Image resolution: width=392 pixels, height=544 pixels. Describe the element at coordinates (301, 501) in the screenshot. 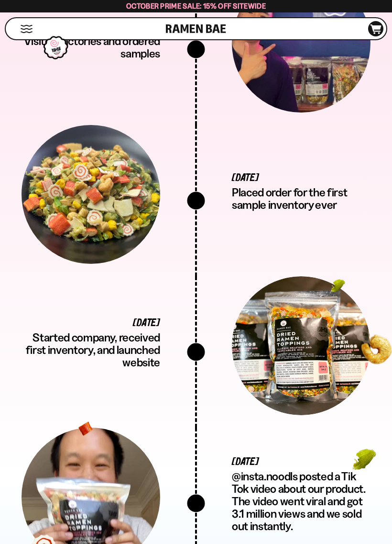

I see `p: @insta.noodls posted a Tik Tok video about our product. The video went viral and got 3.1 million ...` at that location.